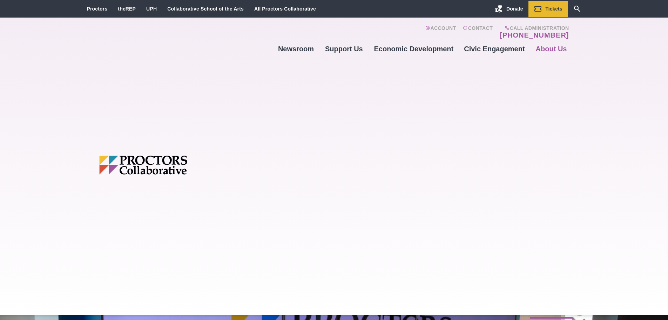 The image size is (668, 320). Describe the element at coordinates (554, 9) in the screenshot. I see `span: Tickets` at that location.